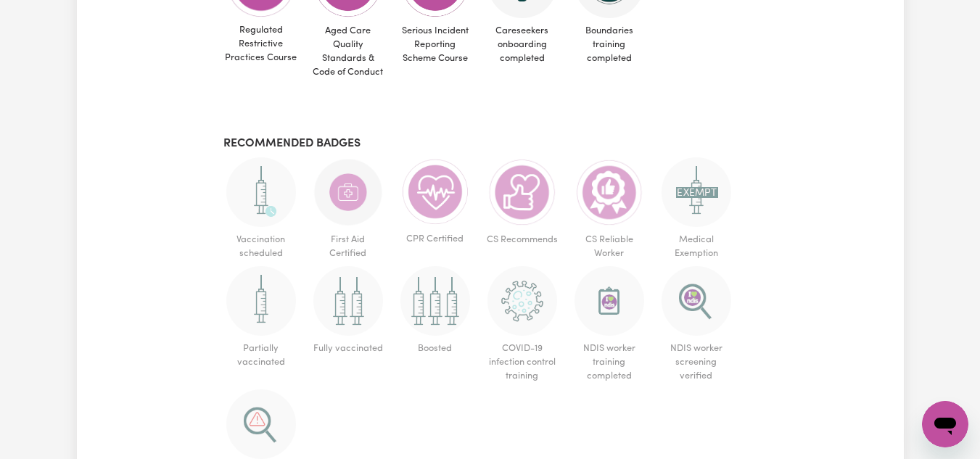  What do you see at coordinates (435, 238) in the screenshot?
I see `span: CPR Certified` at bounding box center [435, 238].